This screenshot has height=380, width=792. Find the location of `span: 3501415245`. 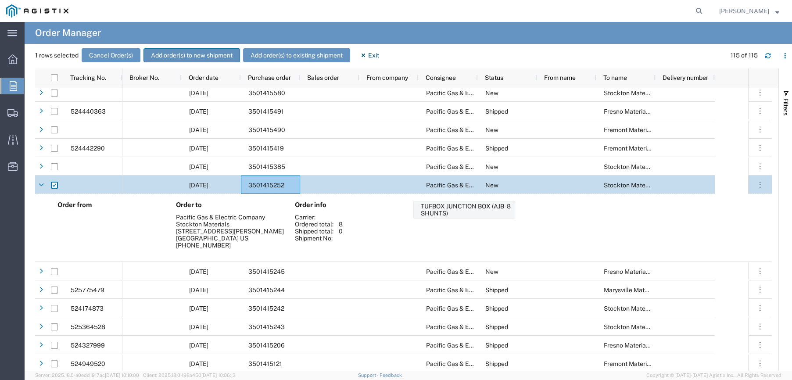

span: 3501415245 is located at coordinates (266, 272).